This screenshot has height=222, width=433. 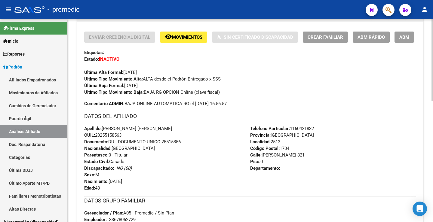 What do you see at coordinates (270, 129) in the screenshot?
I see `strong: Teléfono Particular:` at bounding box center [270, 129].